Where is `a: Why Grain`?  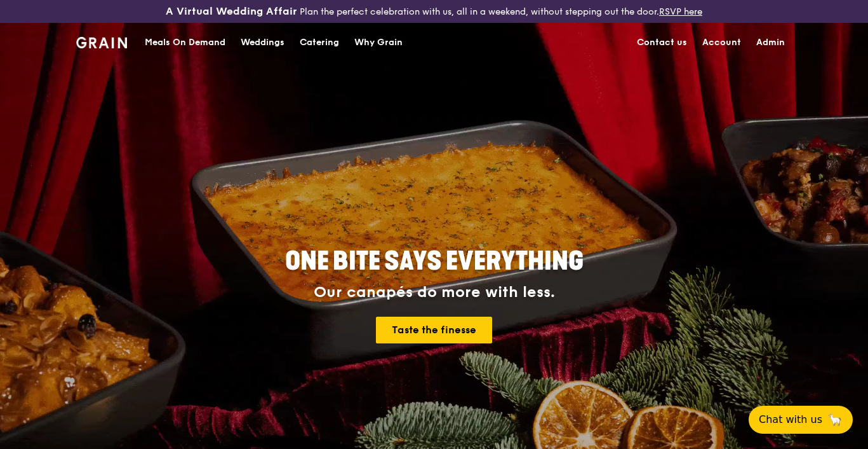
a: Why Grain is located at coordinates (378, 43).